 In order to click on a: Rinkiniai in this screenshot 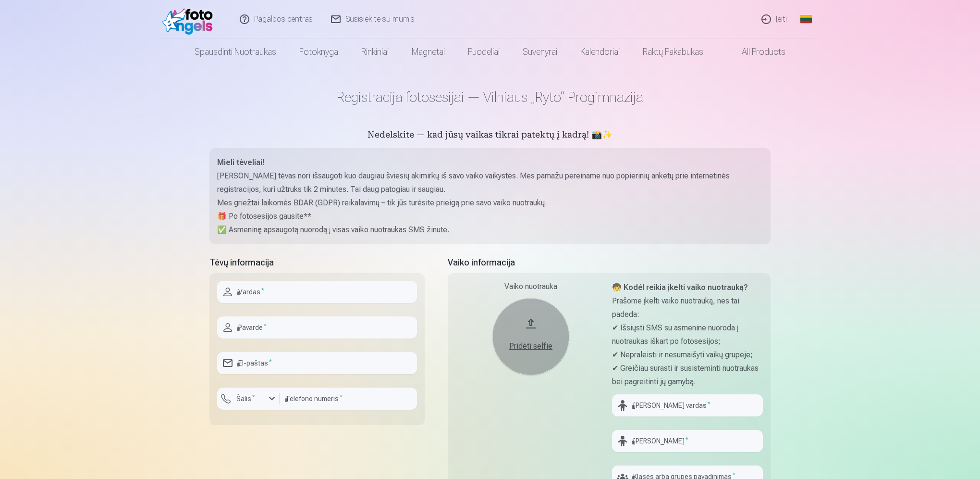, I will do `click(375, 51)`.